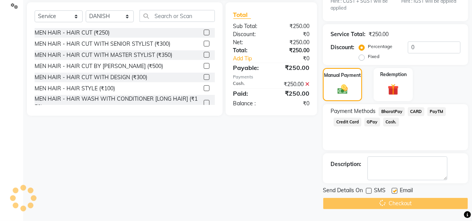 This screenshot has height=221, width=472. Describe the element at coordinates (343, 89) in the screenshot. I see `img: _cash.svg` at that location.